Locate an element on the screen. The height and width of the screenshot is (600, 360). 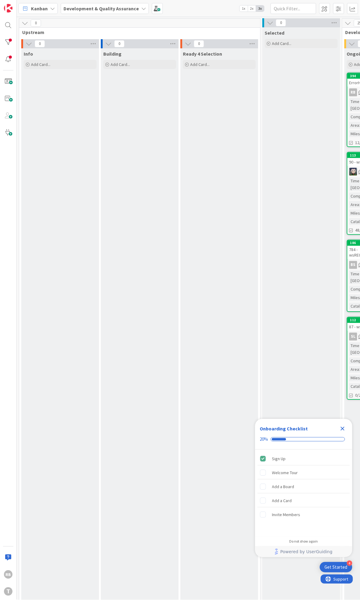
img: Visit kanbanzone.com is located at coordinates (8, 8).